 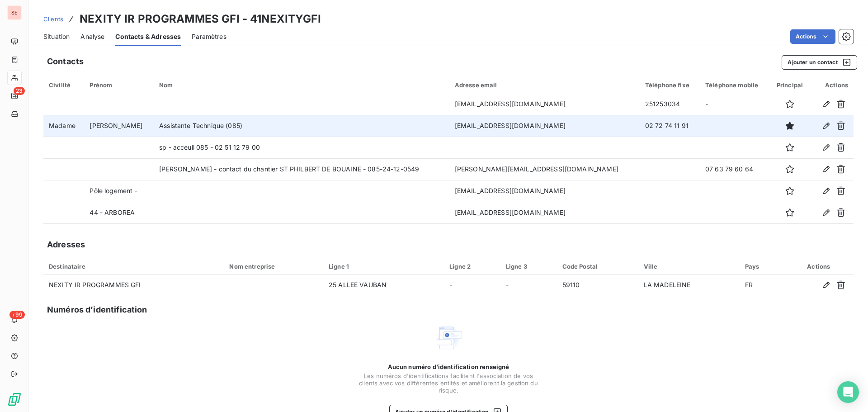 What do you see at coordinates (302, 125) in the screenshot?
I see `td: Assistante Technique (085)` at bounding box center [302, 125].